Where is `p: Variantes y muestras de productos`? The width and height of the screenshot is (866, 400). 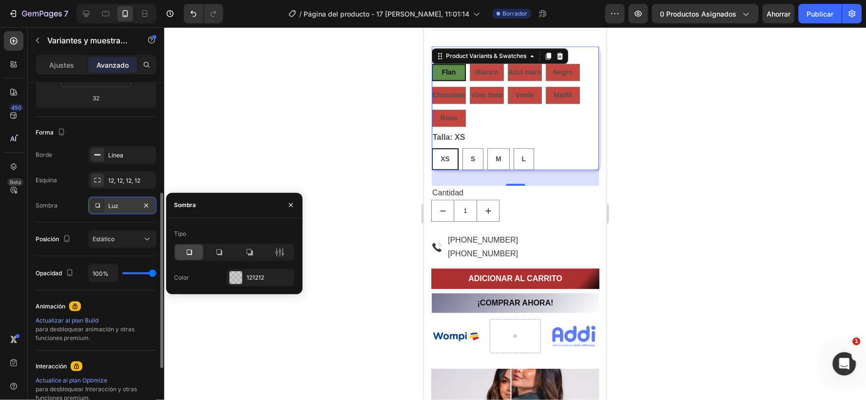
p: Variantes y muestras de productos is located at coordinates (89, 40).